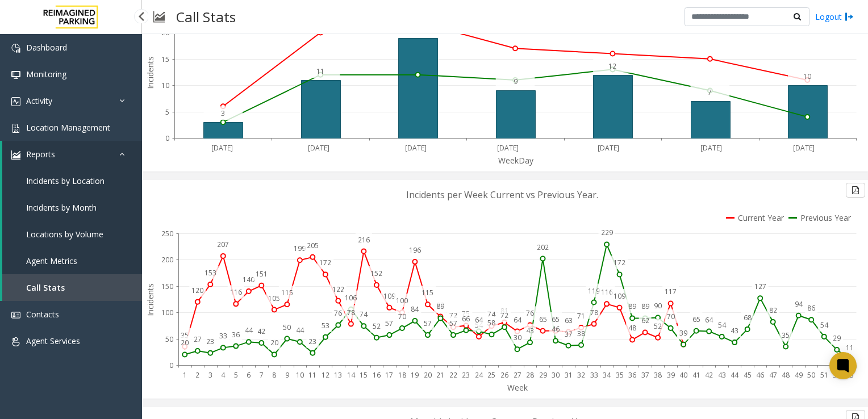 The height and width of the screenshot is (419, 868). What do you see at coordinates (798, 304) in the screenshot?
I see `text: 94` at bounding box center [798, 304].